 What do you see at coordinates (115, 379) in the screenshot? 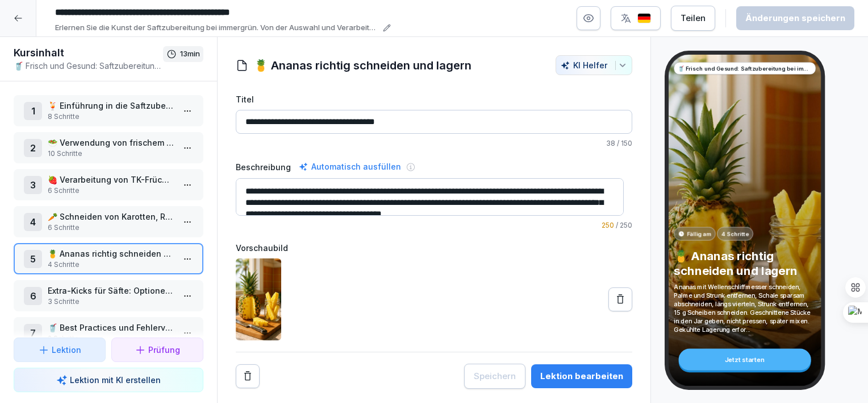
I see `p: Lektion mit KI erstellen` at bounding box center [115, 379].